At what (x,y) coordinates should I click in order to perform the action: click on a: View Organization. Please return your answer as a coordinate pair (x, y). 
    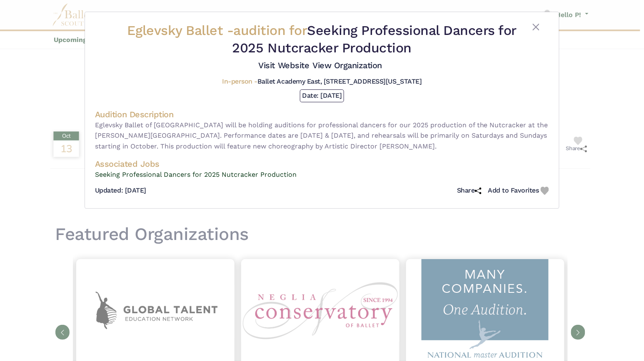
    Looking at the image, I should click on (347, 65).